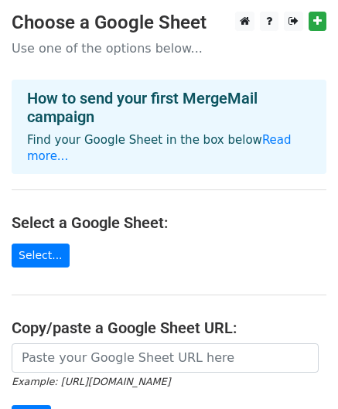 The image size is (338, 409). Describe the element at coordinates (40, 255) in the screenshot. I see `a: Select...` at that location.